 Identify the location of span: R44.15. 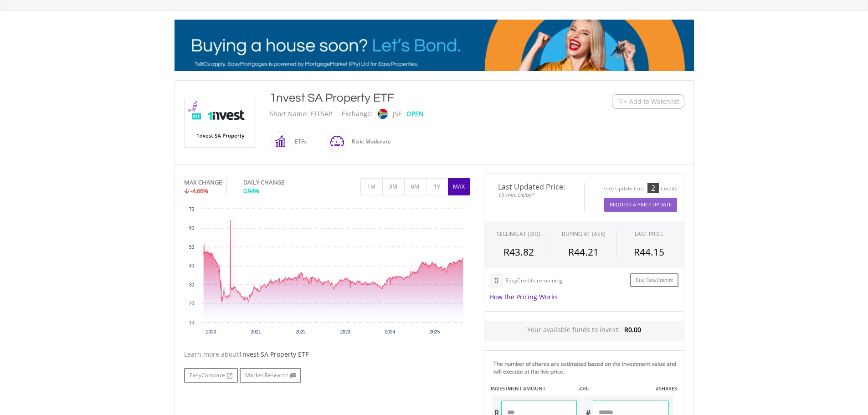
(649, 252).